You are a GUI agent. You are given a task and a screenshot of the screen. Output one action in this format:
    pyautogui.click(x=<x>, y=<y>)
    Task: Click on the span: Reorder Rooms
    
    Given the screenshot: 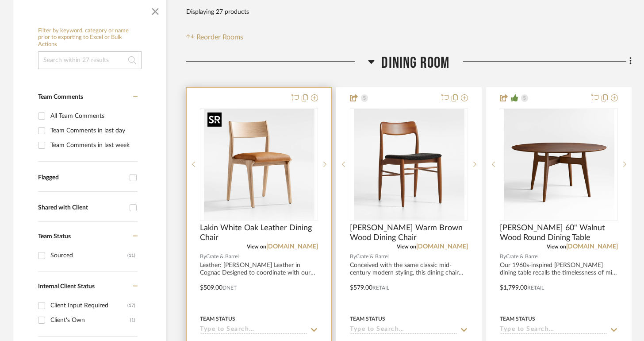 What is the action you would take?
    pyautogui.click(x=220, y=37)
    